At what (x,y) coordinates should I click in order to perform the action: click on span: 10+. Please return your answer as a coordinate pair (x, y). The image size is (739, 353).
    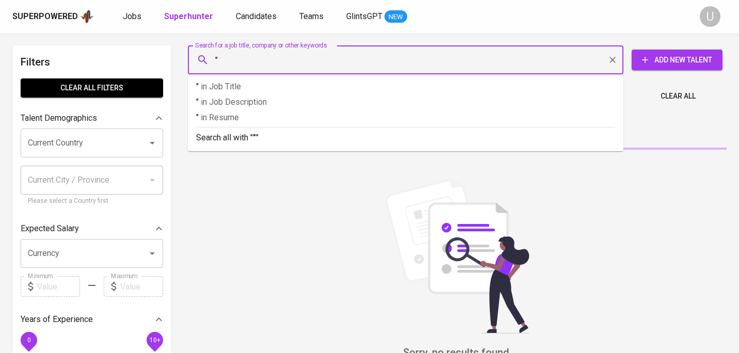
    Looking at the image, I should click on (154, 340).